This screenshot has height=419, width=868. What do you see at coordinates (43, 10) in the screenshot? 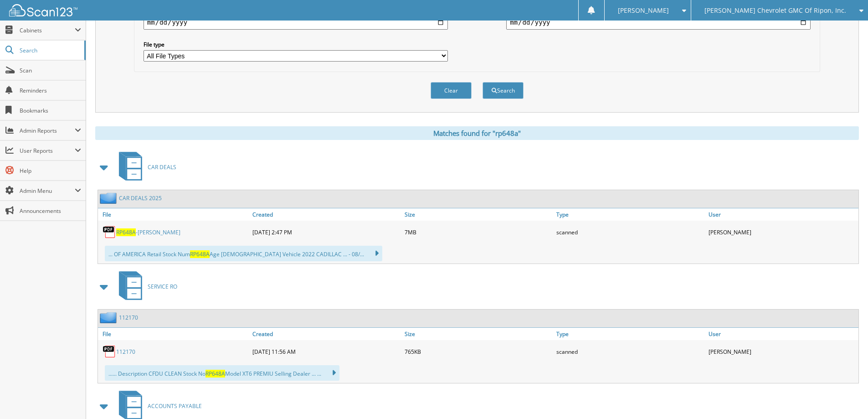
I see `img: scan123-logo-white.svg` at bounding box center [43, 10].